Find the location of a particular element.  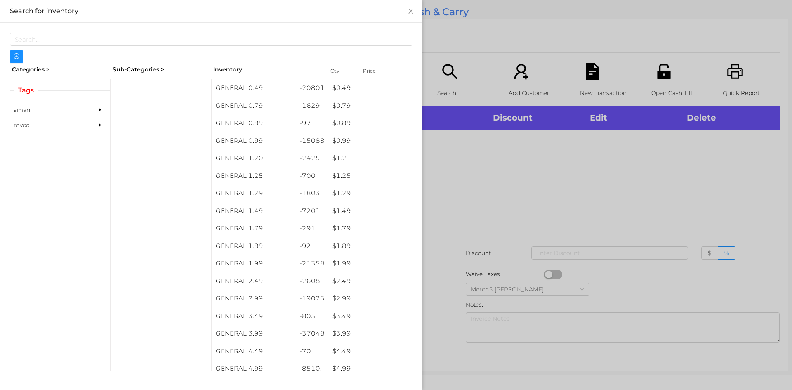

div: GENERAL 2.49 is located at coordinates (253, 281).